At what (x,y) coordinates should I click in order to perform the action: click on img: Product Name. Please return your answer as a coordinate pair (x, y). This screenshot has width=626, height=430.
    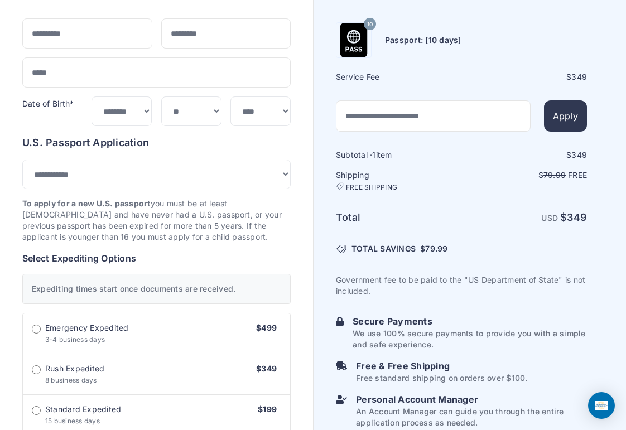
    Looking at the image, I should click on (354, 40).